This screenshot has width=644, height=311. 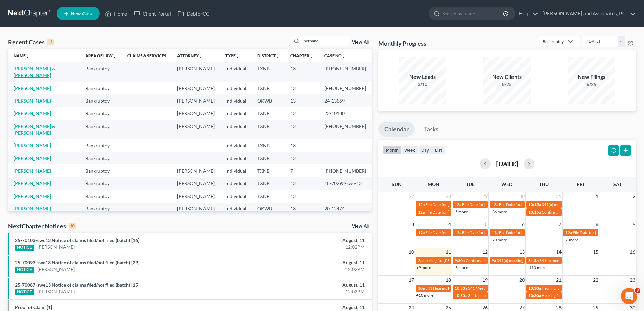 I want to click on a: Chapterunfold_more, so click(x=302, y=55).